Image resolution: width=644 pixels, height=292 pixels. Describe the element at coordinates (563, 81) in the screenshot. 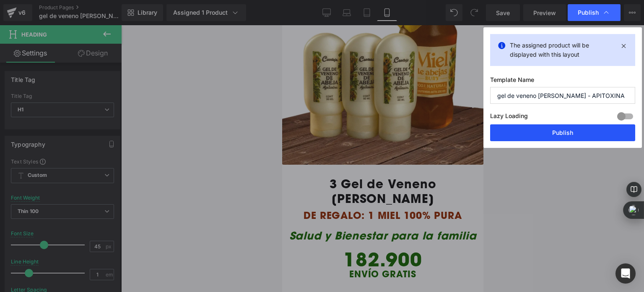

I see `label: Template Name` at that location.